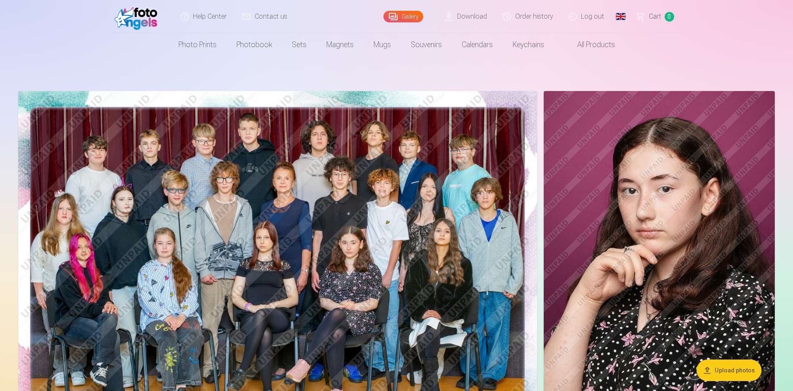 The image size is (793, 391). I want to click on a: Mugs, so click(382, 45).